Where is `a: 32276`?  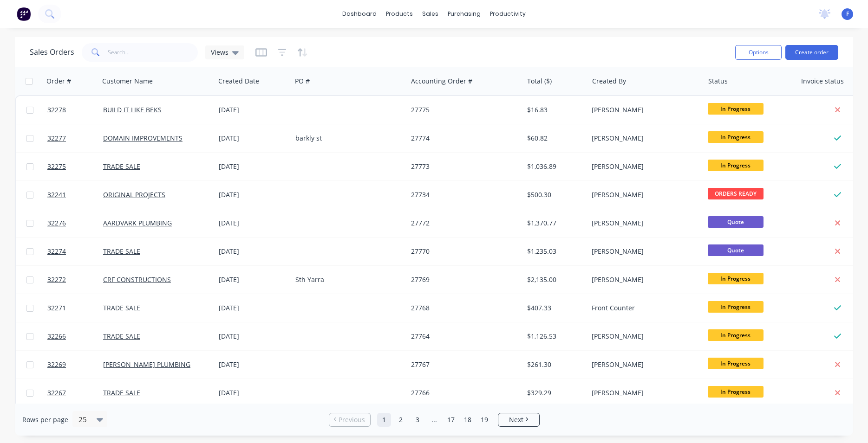 a: 32276 is located at coordinates (75, 223).